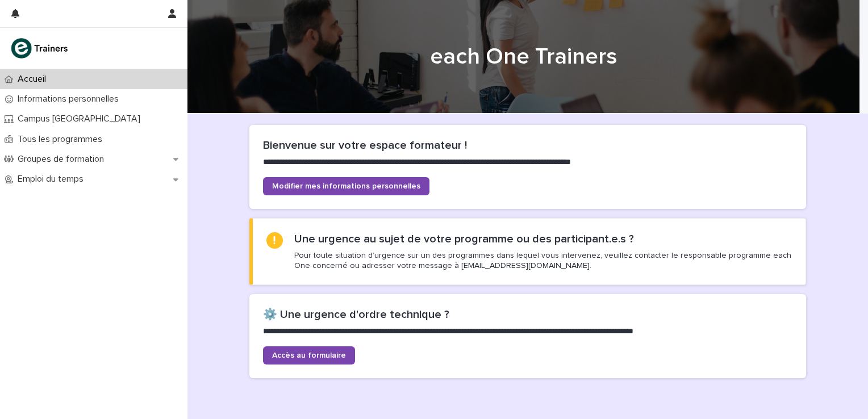  Describe the element at coordinates (528, 146) in the screenshot. I see `h2: Bienvenue sur votre espace formateur !` at that location.